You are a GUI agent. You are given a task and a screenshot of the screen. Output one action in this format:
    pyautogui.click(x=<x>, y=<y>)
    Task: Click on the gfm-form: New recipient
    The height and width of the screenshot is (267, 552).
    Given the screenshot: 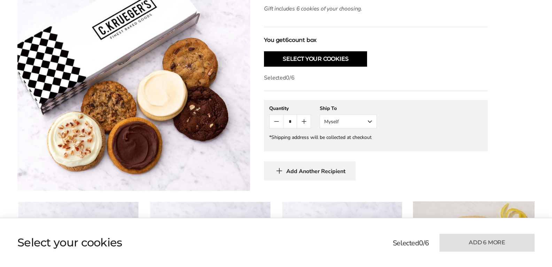 What is the action you would take?
    pyautogui.click(x=376, y=125)
    